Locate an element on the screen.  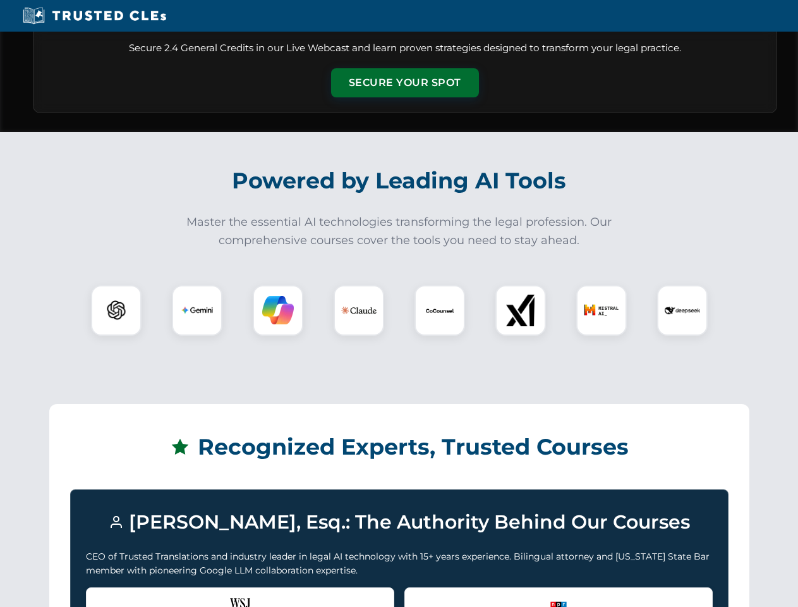
p: Master the essential AI technologies transforming the legal profession. Our comprehensive courses... is located at coordinates (399, 231).